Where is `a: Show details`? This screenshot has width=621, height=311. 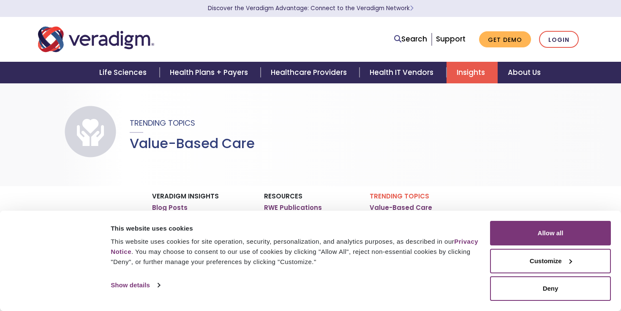 a: Show details is located at coordinates (135, 285).